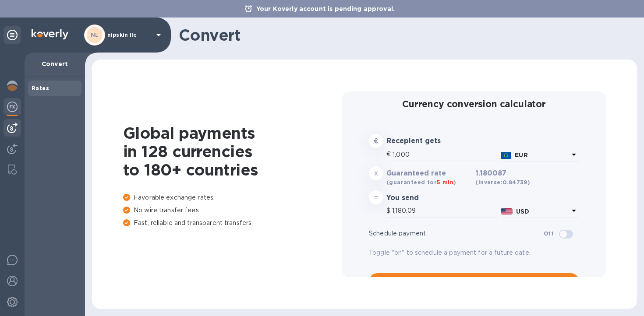  I want to click on b: (inverse: 0.84739 ), so click(503, 182).